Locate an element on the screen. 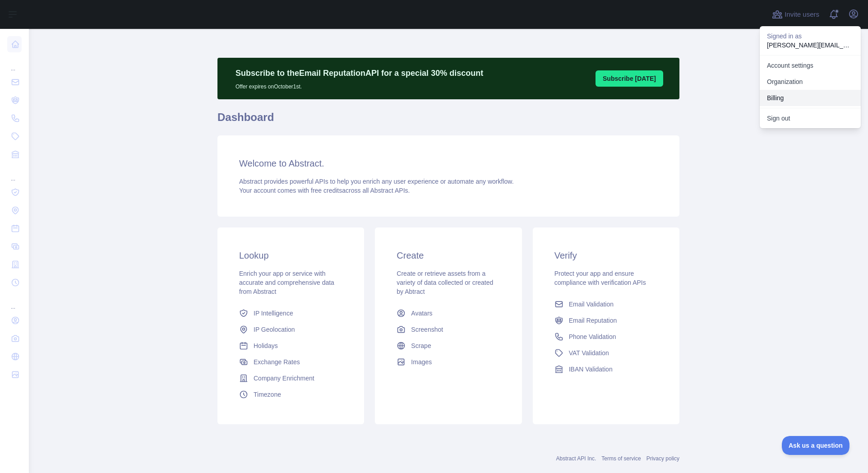 The width and height of the screenshot is (868, 473). a: VAT Validation is located at coordinates (606, 353).